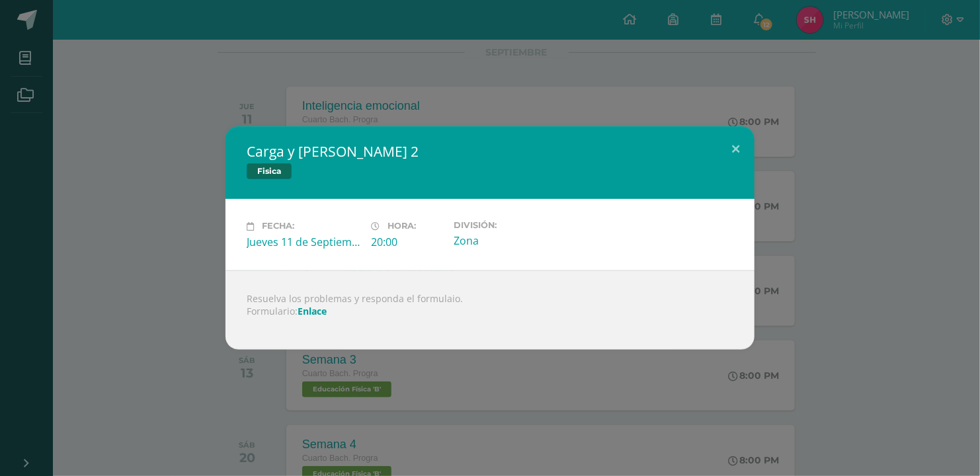 The image size is (980, 476). I want to click on div: 20:00, so click(407, 242).